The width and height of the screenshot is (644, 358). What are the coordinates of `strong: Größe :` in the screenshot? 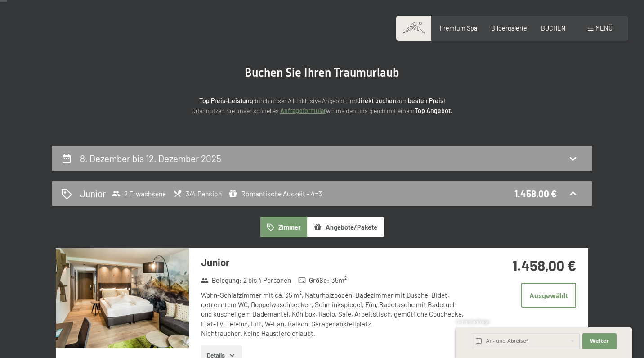 It's located at (314, 280).